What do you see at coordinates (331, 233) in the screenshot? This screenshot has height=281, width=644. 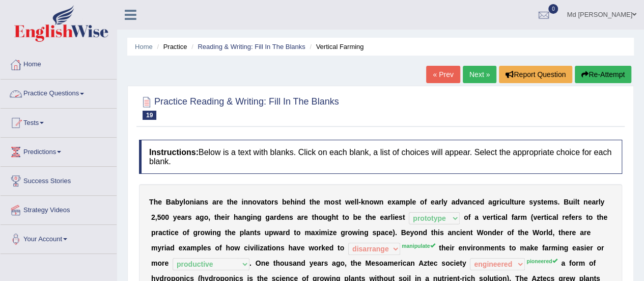 I see `b: z` at bounding box center [331, 233].